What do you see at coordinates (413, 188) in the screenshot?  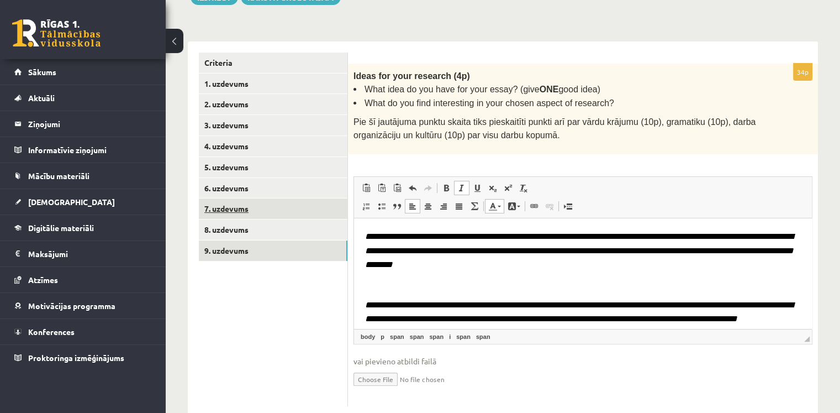 I see `a: Undo (Ctrl+Z)` at bounding box center [413, 188].